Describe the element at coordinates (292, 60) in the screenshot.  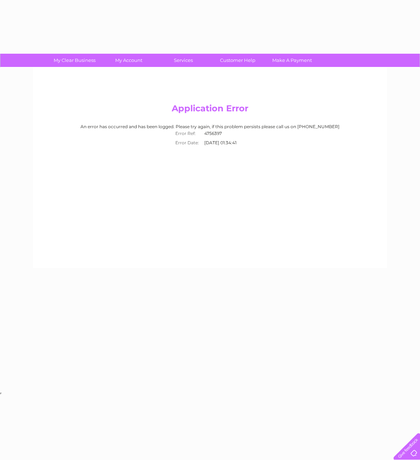
I see `a: Make A Payment` at that location.